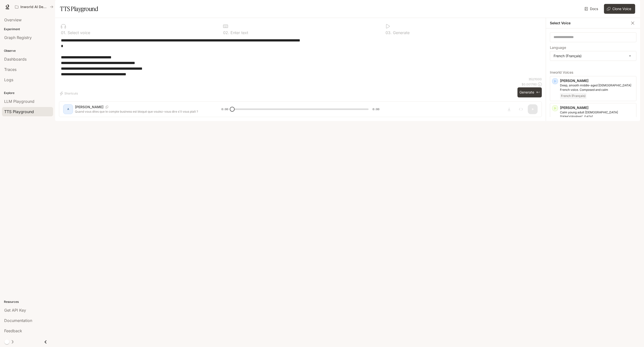 The width and height of the screenshot is (644, 347). I want to click on p: Calm young adult French male, so click(597, 115).